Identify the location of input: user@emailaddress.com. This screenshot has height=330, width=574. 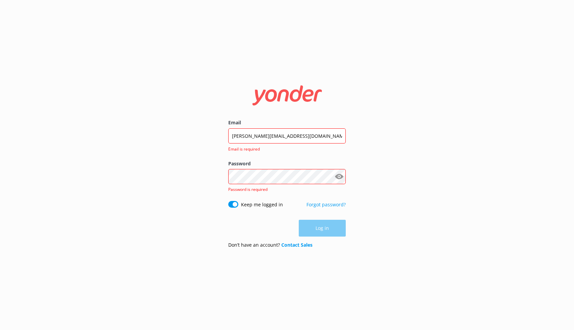
(287, 136).